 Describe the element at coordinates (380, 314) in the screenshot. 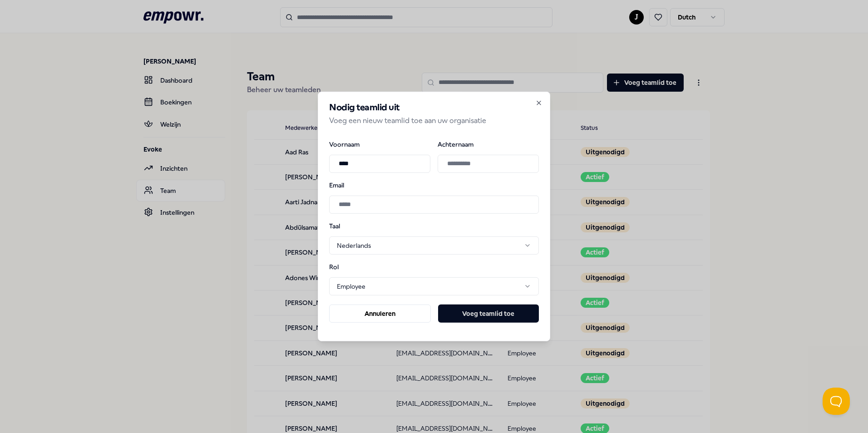

I see `button: Annuleren` at that location.